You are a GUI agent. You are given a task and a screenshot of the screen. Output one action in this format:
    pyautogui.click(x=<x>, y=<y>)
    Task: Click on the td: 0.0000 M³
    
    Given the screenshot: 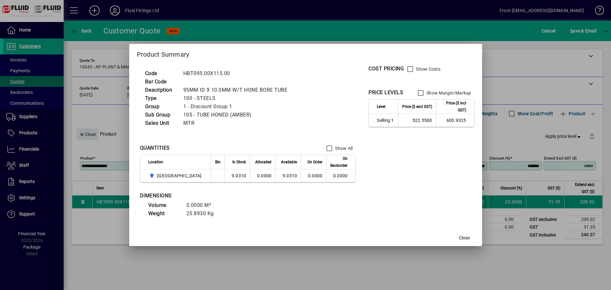 What is the action you would take?
    pyautogui.click(x=202, y=205)
    